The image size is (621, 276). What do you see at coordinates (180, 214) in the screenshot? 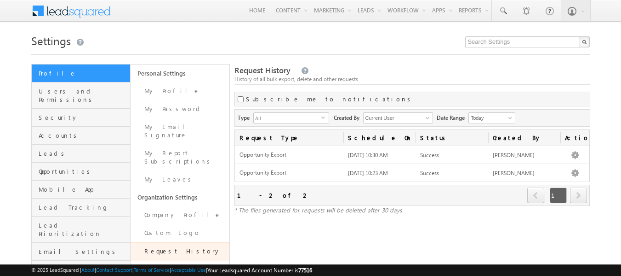
I see `a: Company Profile` at bounding box center [180, 214].